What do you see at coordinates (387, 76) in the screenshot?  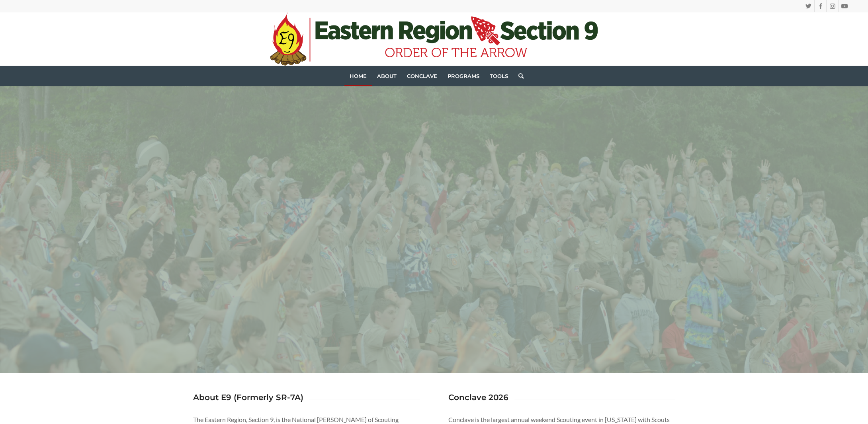 I see `a: About` at bounding box center [387, 76].